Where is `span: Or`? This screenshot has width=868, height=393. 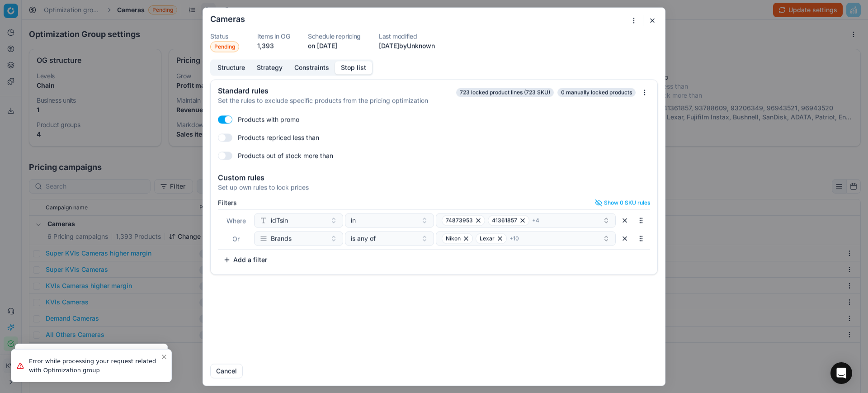
span: Or is located at coordinates (236, 238).